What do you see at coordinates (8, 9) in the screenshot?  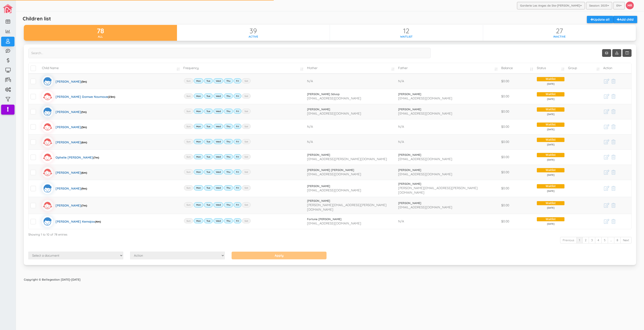 I see `img: image` at bounding box center [8, 9].